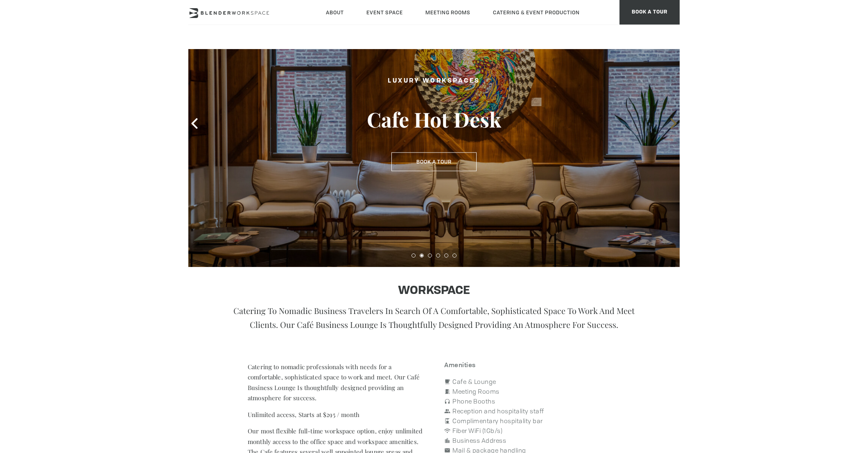  What do you see at coordinates (532, 411) in the screenshot?
I see `li: Reception and hospitality staff` at bounding box center [532, 411].